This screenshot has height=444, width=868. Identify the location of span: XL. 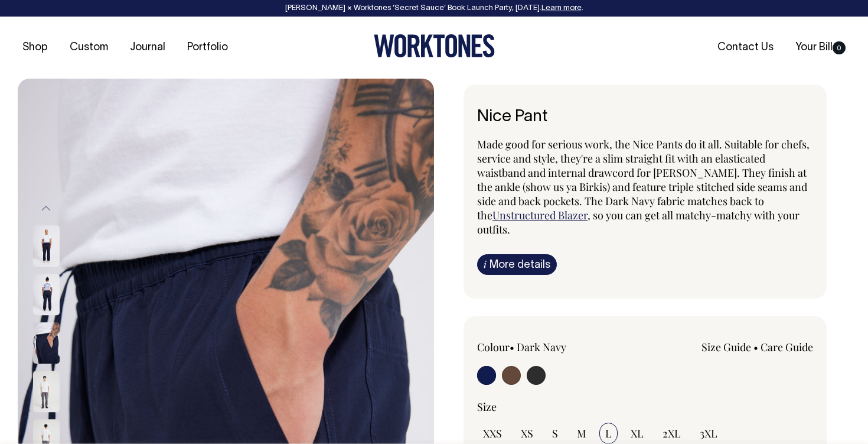
(637, 433).